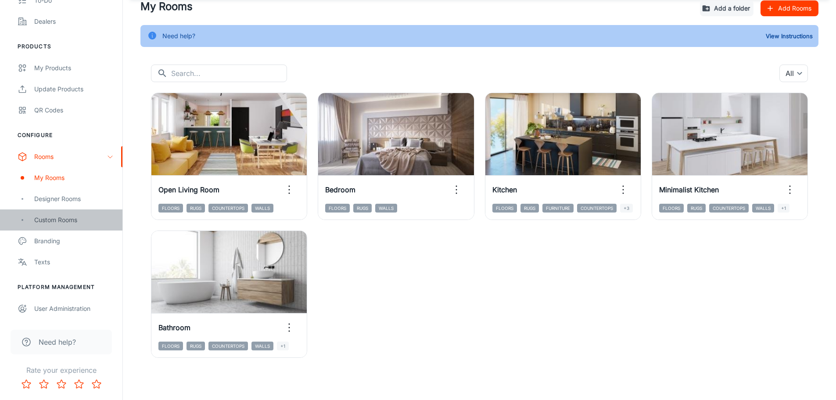 Image resolution: width=836 pixels, height=400 pixels. What do you see at coordinates (57, 342) in the screenshot?
I see `span: Need help?` at bounding box center [57, 342].